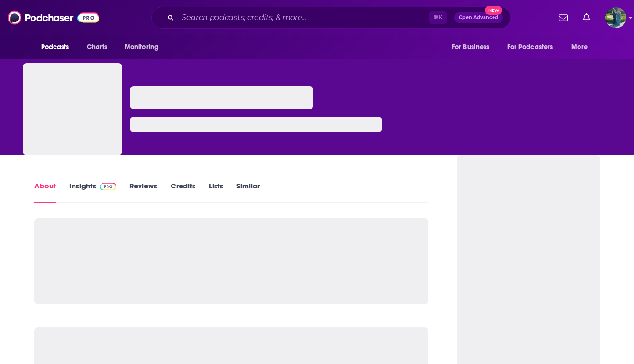 This screenshot has width=634, height=364. Describe the element at coordinates (248, 192) in the screenshot. I see `a: Similar` at that location.